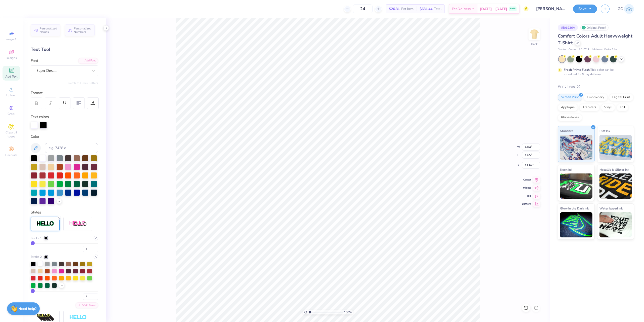 This screenshot has height=322, width=644. What do you see at coordinates (629, 9) in the screenshot?
I see `img: Gerard Christopher Trorres` at bounding box center [629, 9].